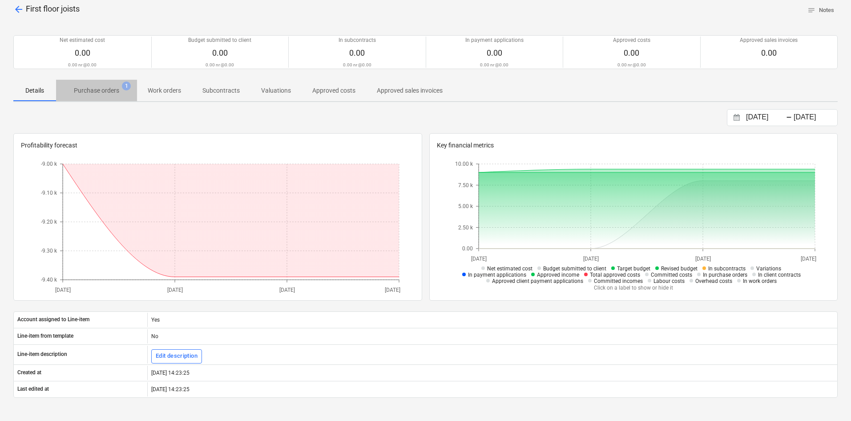 Image resolution: width=851 pixels, height=421 pixels. What do you see at coordinates (615, 275) in the screenshot?
I see `span: Total approved costs` at bounding box center [615, 275].